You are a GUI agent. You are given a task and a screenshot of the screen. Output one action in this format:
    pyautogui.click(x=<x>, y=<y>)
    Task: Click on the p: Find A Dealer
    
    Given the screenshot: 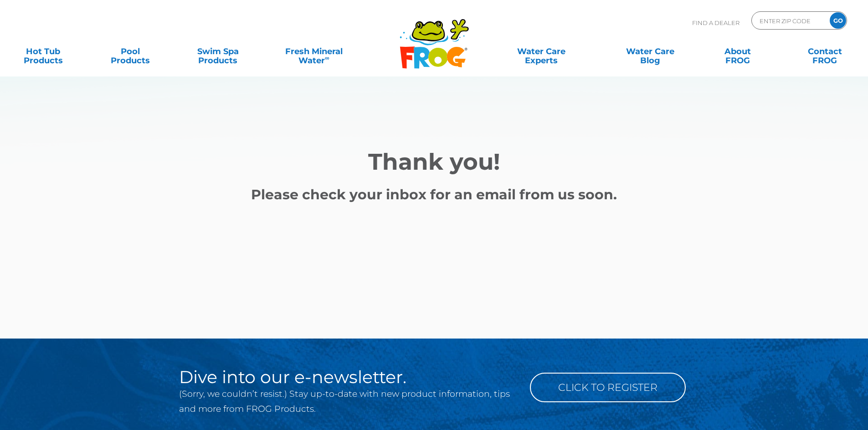 What is the action you would take?
    pyautogui.click(x=716, y=23)
    